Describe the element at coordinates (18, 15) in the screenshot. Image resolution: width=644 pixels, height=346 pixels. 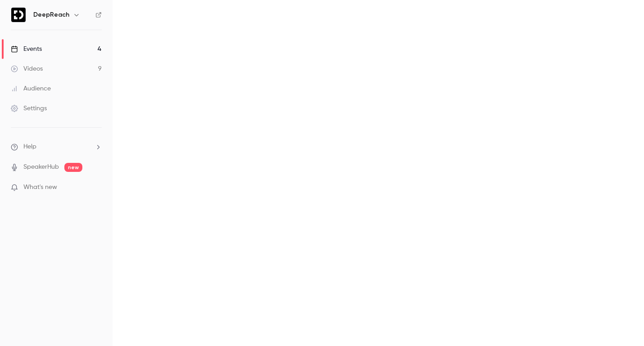
I see `img: DeepReach` at that location.